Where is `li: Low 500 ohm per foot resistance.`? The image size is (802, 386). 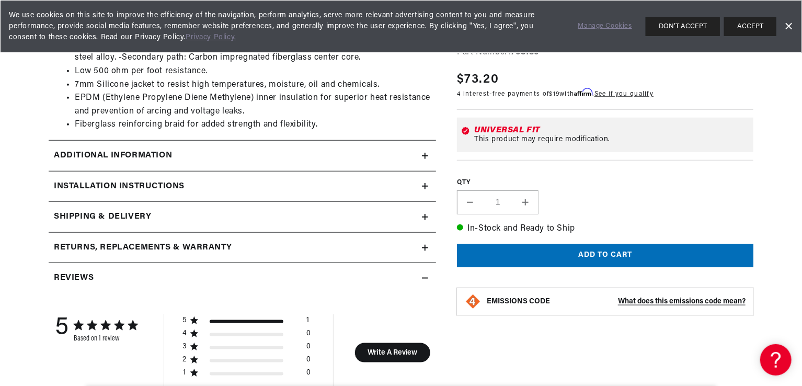
li: Low 500 ohm per foot resistance. is located at coordinates (253, 72).